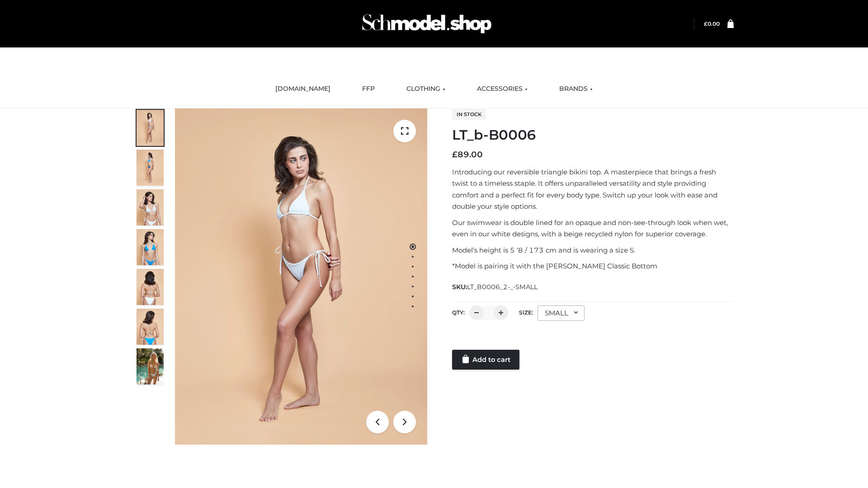 The height and width of the screenshot is (488, 868). Describe the element at coordinates (369, 89) in the screenshot. I see `a: FFP` at that location.